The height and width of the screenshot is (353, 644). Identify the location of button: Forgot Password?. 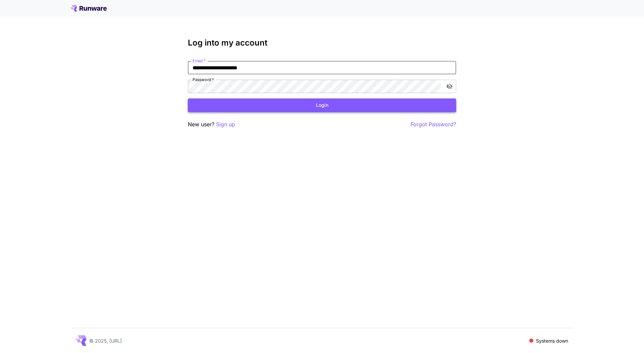
(433, 124).